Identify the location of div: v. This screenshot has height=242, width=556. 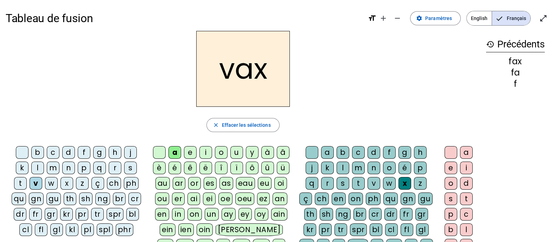
(36, 184).